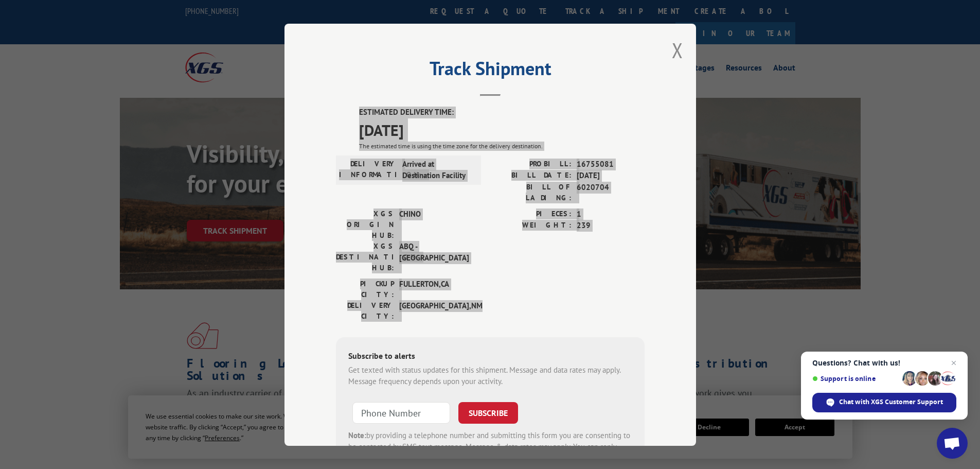  What do you see at coordinates (610, 192) in the screenshot?
I see `span: 6020704` at bounding box center [610, 192].